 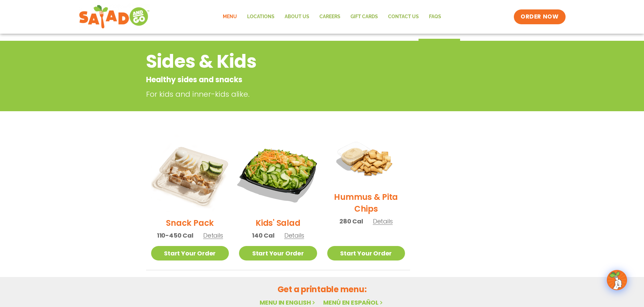 What do you see at coordinates (367, 160) in the screenshot?
I see `img: Product photo for Hummus & Pita Chips` at bounding box center [367, 160].